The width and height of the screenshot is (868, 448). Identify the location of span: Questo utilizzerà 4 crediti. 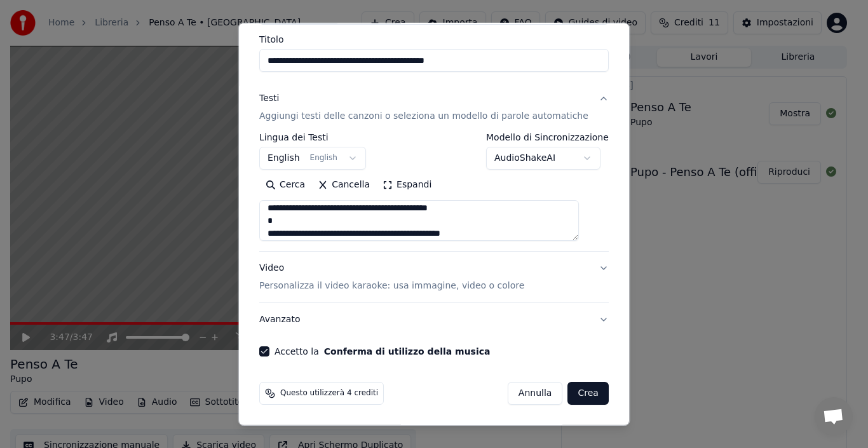
(329, 393).